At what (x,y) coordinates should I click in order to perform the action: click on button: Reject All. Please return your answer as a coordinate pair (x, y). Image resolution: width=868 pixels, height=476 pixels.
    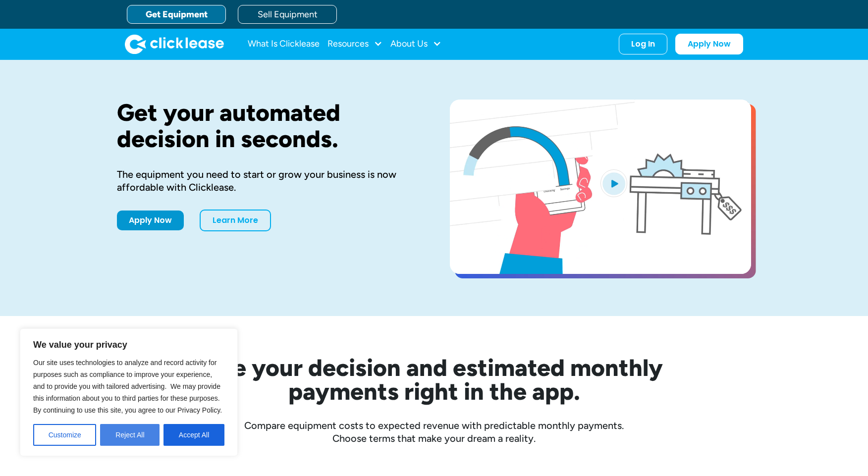
    Looking at the image, I should click on (130, 435).